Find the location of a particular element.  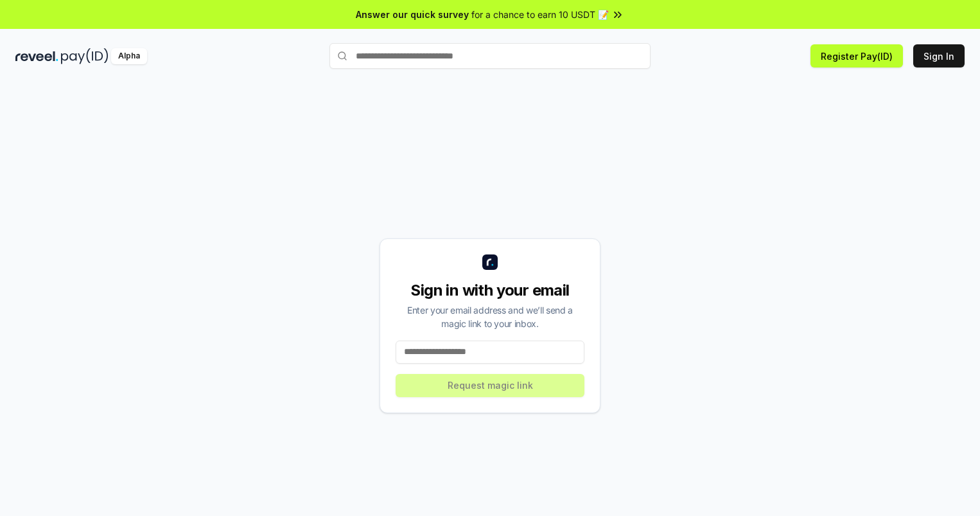

div: Enter your email address and we’ll send a magic link to your inbox. is located at coordinates (490, 317).